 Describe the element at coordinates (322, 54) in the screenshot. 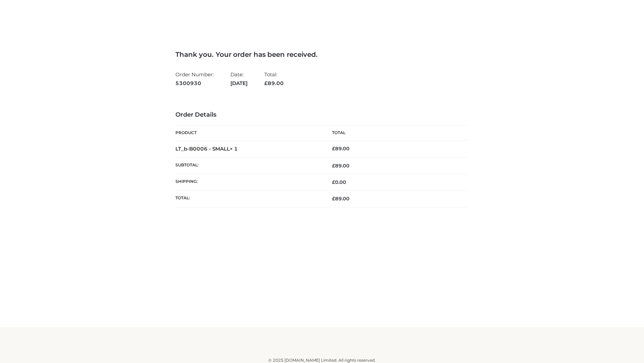

I see `h3: Thank you. Your order has been received.` at that location.